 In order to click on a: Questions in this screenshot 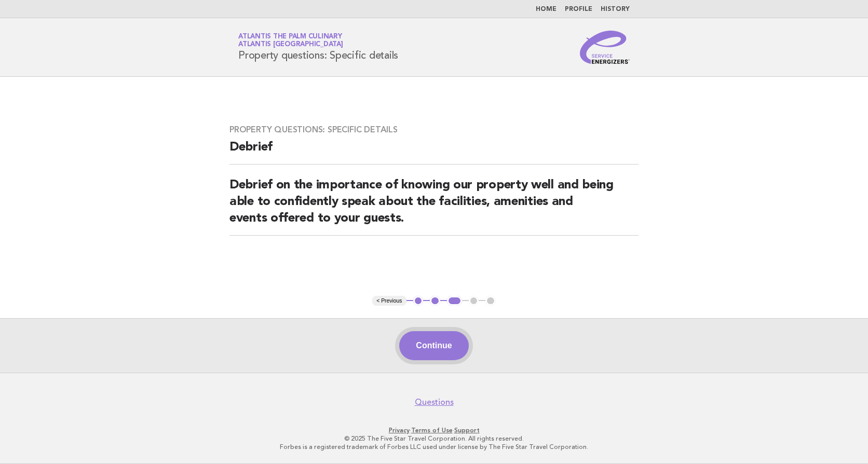, I will do `click(434, 402)`.